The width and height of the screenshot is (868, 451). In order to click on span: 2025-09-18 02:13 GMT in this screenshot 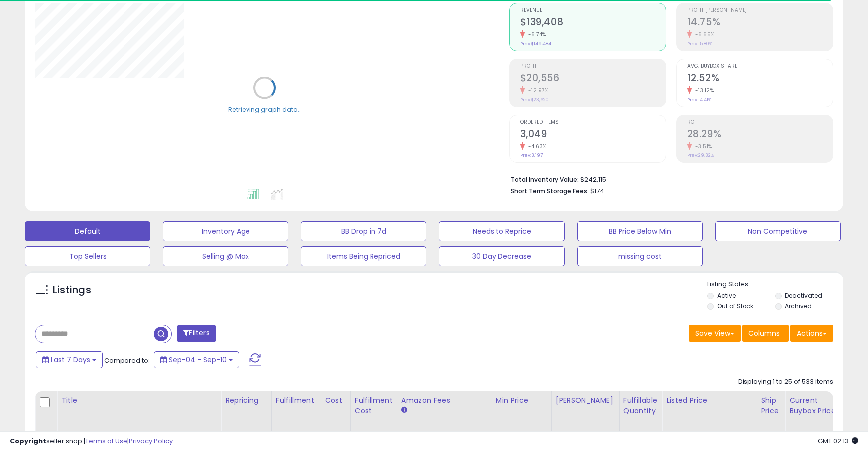, I will do `click(838, 440)`.